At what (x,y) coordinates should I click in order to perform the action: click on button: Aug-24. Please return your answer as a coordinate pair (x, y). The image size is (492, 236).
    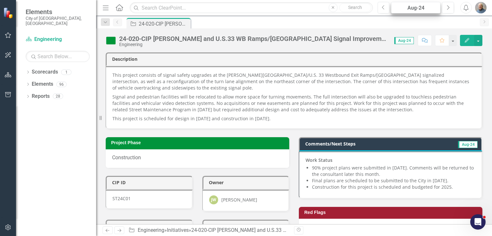
    Looking at the image, I should click on (416, 8).